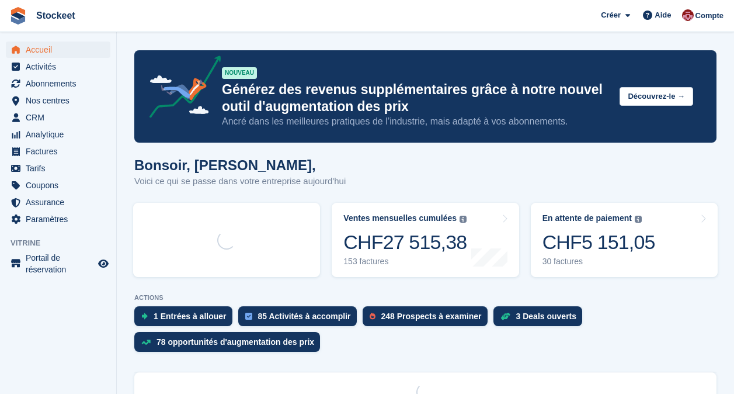 The width and height of the screenshot is (734, 394). Describe the element at coordinates (61, 168) in the screenshot. I see `span: Tarifs` at that location.